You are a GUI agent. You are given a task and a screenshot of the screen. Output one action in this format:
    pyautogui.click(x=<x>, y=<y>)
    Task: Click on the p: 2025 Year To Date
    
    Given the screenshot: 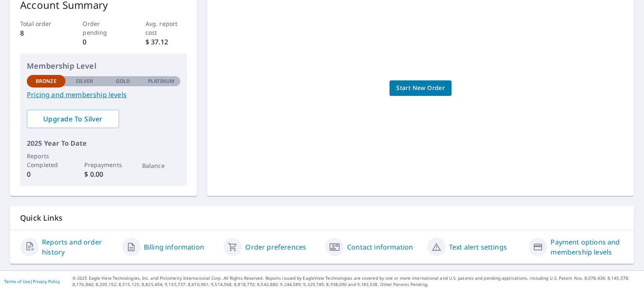 What is the action you would take?
    pyautogui.click(x=103, y=144)
    